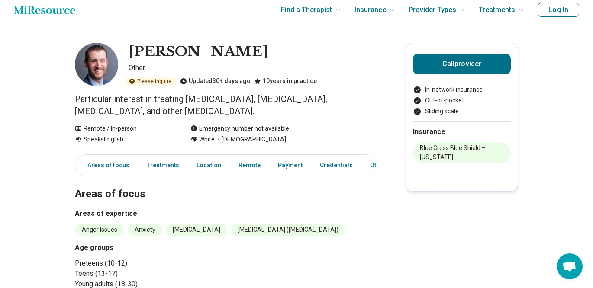  What do you see at coordinates (381, 165) in the screenshot?
I see `a: Other` at bounding box center [381, 165].